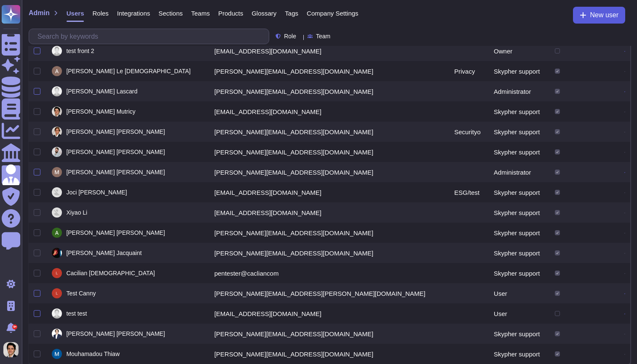 This screenshot has height=364, width=637. I want to click on span: Users, so click(76, 13).